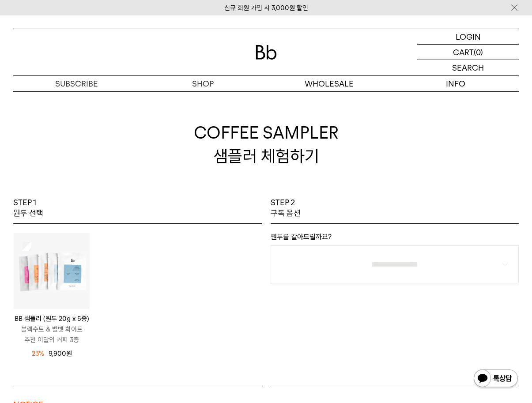 This screenshot has height=403, width=532. What do you see at coordinates (203, 83) in the screenshot?
I see `a: SHOP` at bounding box center [203, 83].